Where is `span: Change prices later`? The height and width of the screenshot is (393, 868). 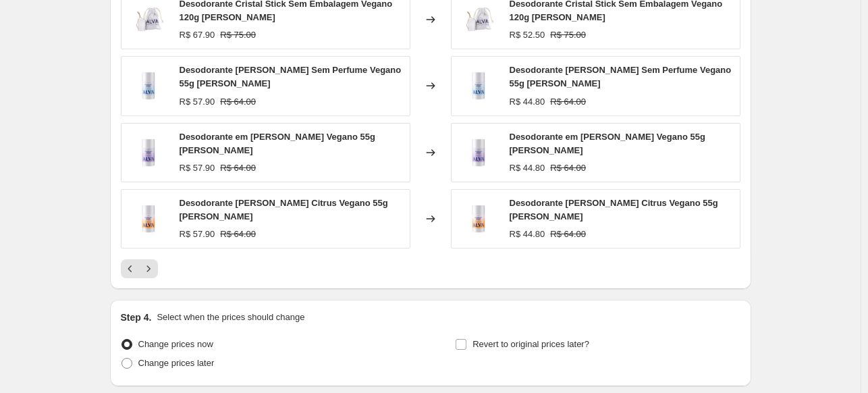
span: Change prices later is located at coordinates (176, 363).